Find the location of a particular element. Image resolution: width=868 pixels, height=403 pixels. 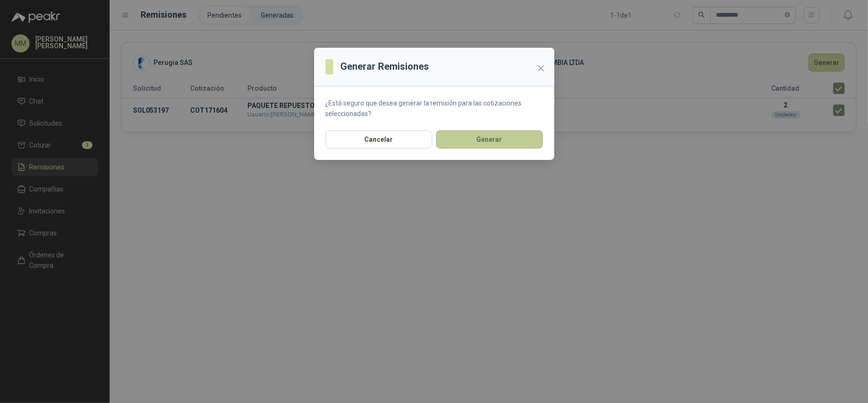

button: Generar is located at coordinates (490, 139).